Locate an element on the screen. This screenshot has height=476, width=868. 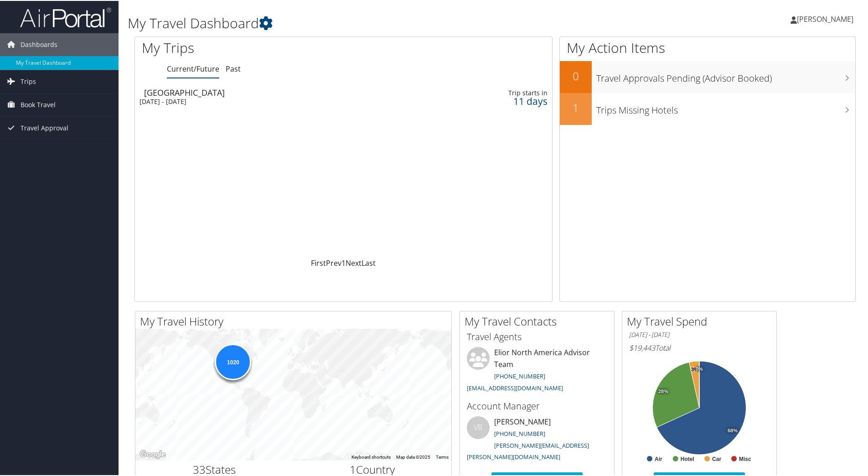
a: 0Travel Approvals Pending (Advisor Booked) is located at coordinates (707, 76).